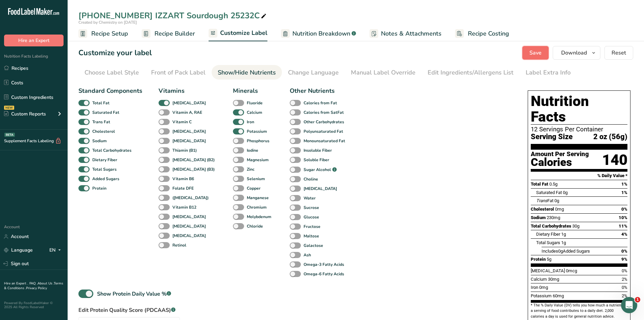  I want to click on span: Protein, so click(538, 259).